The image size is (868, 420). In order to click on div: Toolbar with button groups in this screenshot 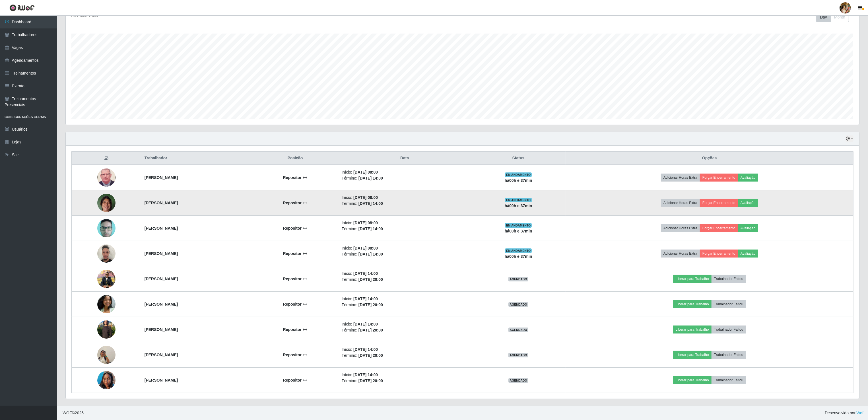, I will do `click(835, 17)`.